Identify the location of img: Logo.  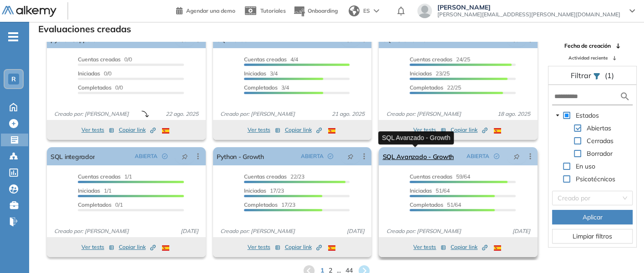
(29, 12).